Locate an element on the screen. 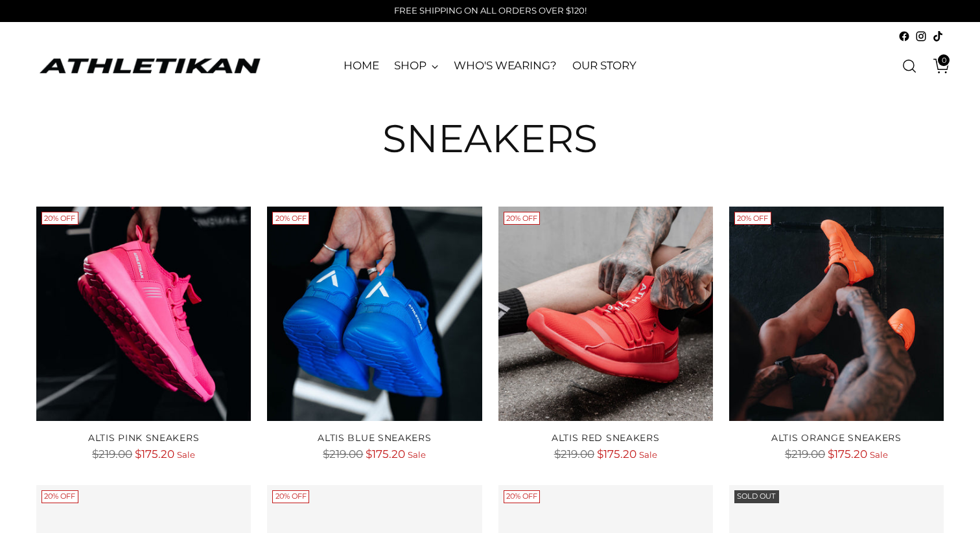 The height and width of the screenshot is (533, 980). a: WHO'S WEARING? is located at coordinates (505, 66).